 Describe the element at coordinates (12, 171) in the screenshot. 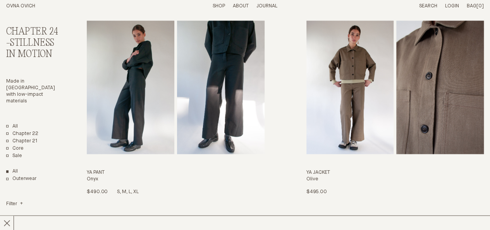

I see `a: Show All` at that location.